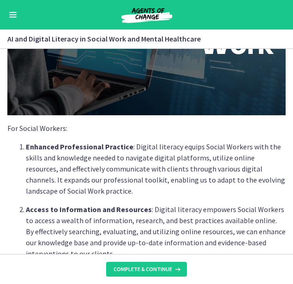 This screenshot has width=293, height=284. Describe the element at coordinates (143, 269) in the screenshot. I see `span: Complete & continue` at that location.